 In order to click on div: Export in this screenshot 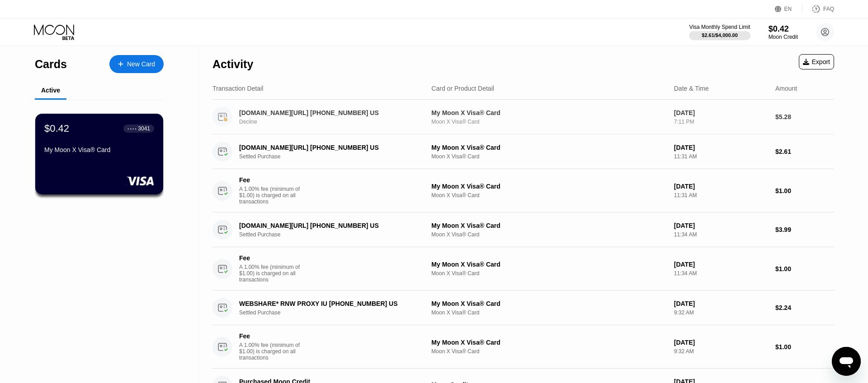, I will do `click(816, 62)`.